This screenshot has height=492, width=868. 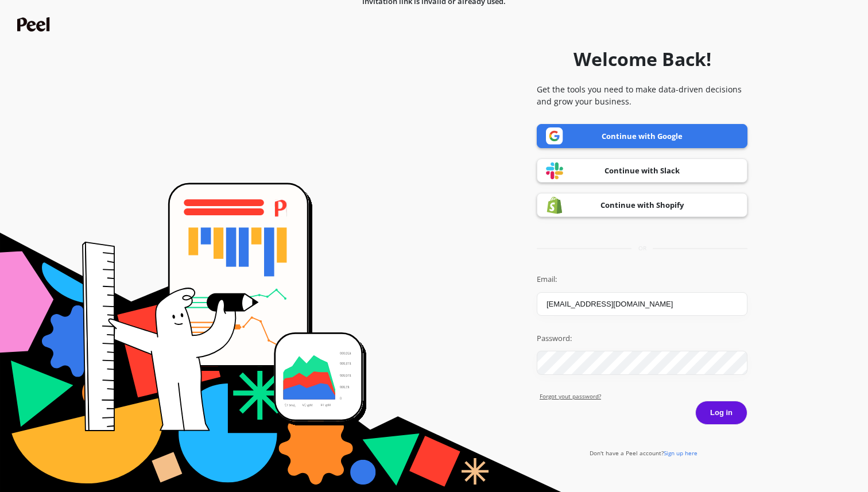 I want to click on button: Log in, so click(x=721, y=413).